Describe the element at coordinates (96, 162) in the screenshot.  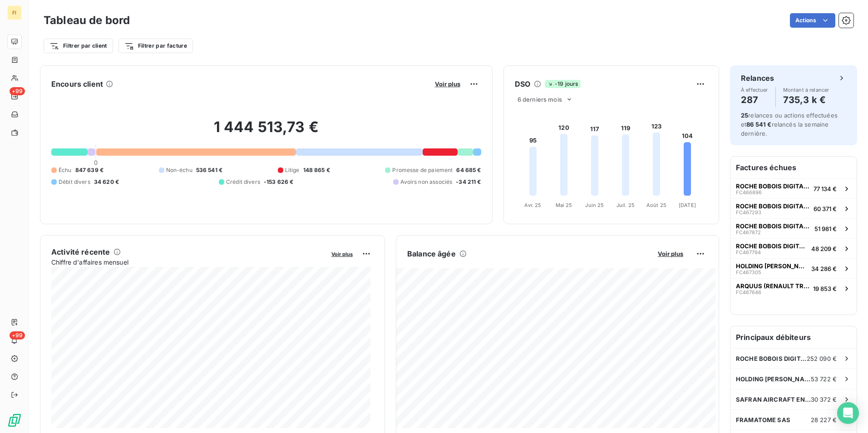
I see `span: 0` at that location.